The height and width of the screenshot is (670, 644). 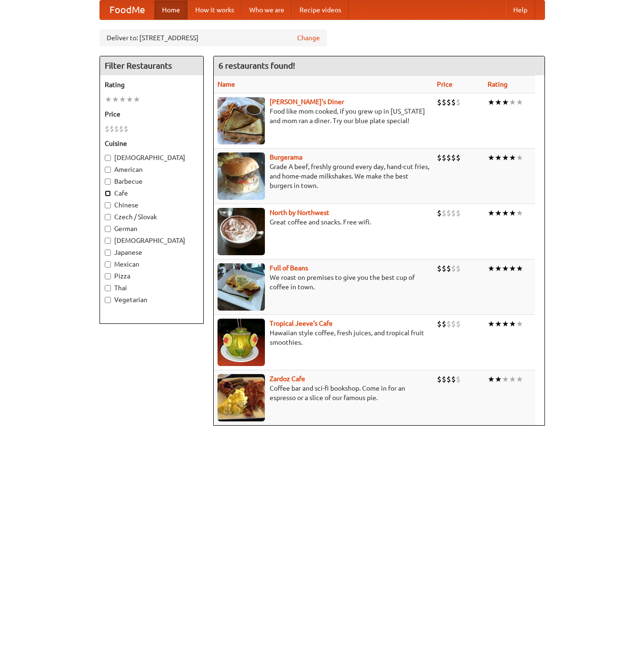 What do you see at coordinates (444, 84) in the screenshot?
I see `a: Price` at bounding box center [444, 84].